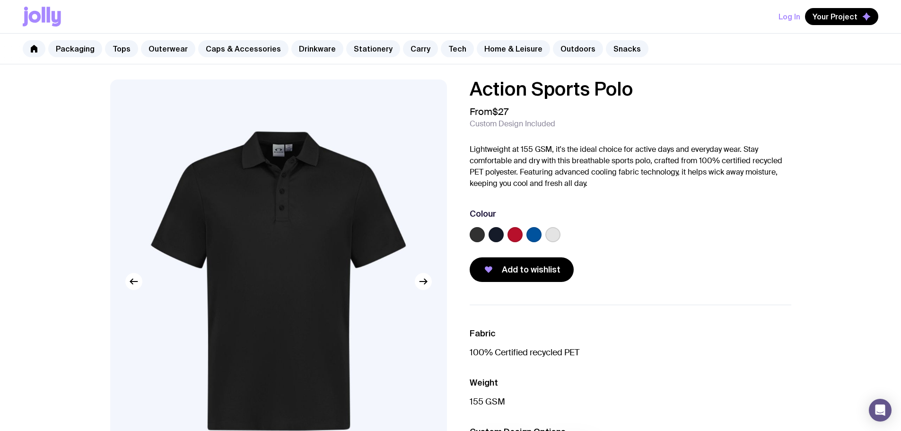 Image resolution: width=901 pixels, height=431 pixels. Describe the element at coordinates (630, 352) in the screenshot. I see `p: 100% Certified recycled PET` at that location.